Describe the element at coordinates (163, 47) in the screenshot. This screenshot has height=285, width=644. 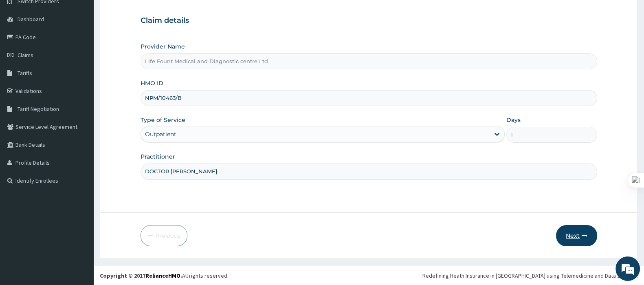
I see `label: Provider Name` at that location.